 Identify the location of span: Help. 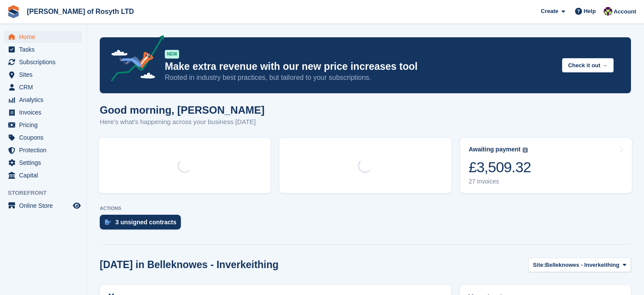
(590, 11).